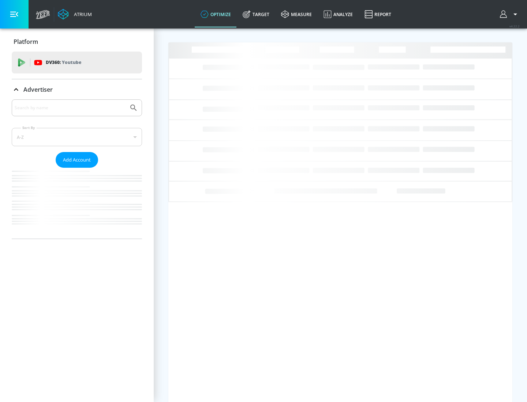  I want to click on label: Sort By, so click(29, 128).